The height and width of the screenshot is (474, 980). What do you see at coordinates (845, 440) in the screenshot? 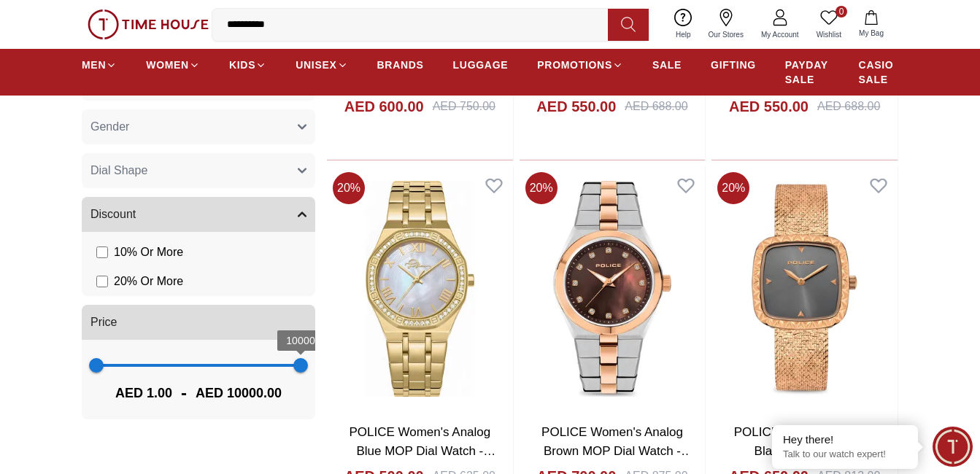
I see `div: Hey there!` at bounding box center [845, 440].